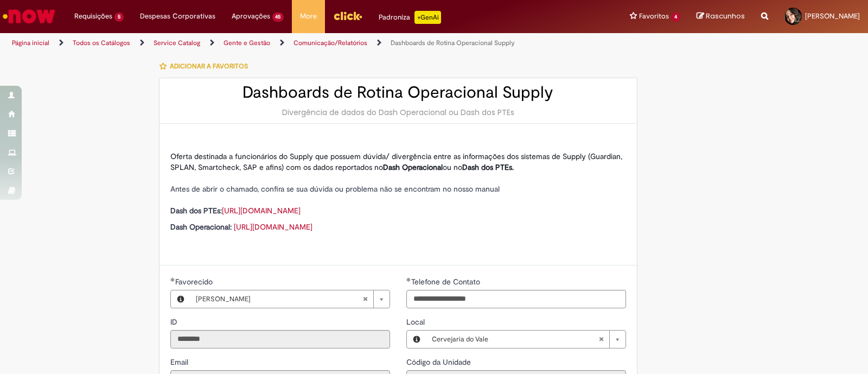 The image size is (868, 374). I want to click on button: Local, Visualizar este registro Cervejaria do Vale, so click(416, 339).